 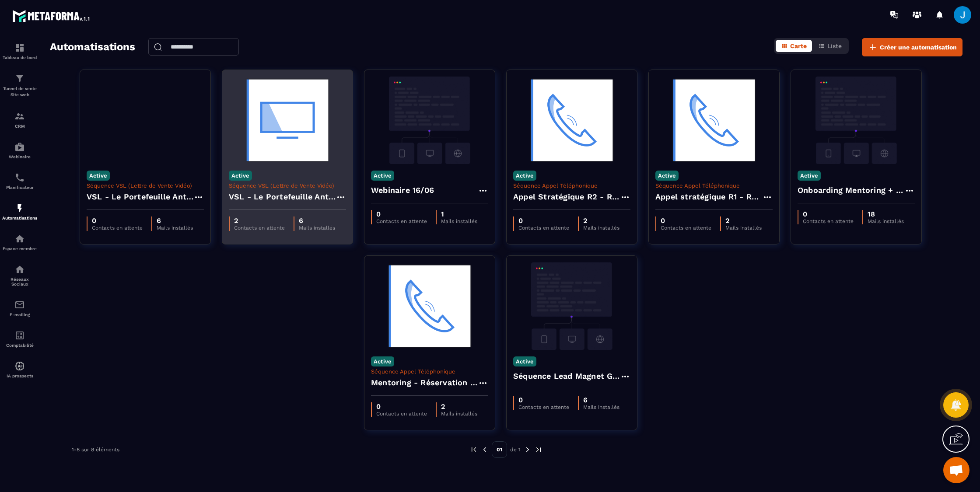 What do you see at coordinates (567, 197) in the screenshot?
I see `h4: Appel Stratégique R2 - Réservation` at bounding box center [567, 197].